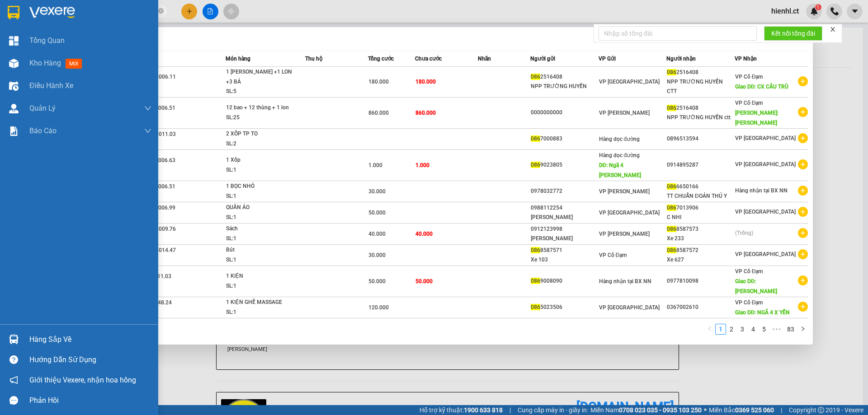 The height and width of the screenshot is (415, 868). What do you see at coordinates (484, 59) in the screenshot?
I see `span: Nhãn` at bounding box center [484, 59].